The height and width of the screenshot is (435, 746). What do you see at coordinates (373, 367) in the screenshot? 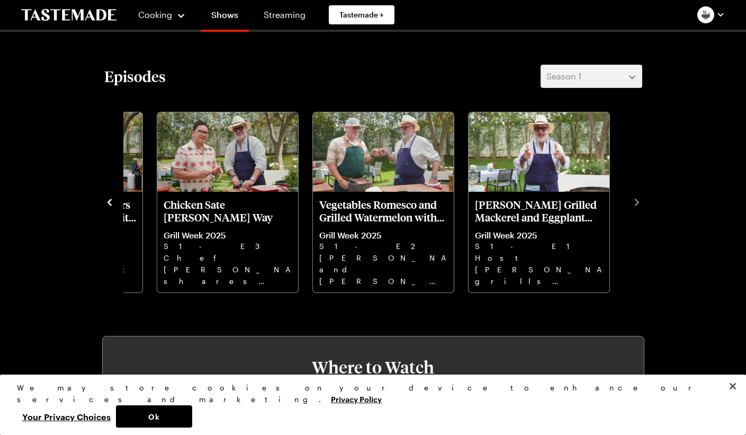
I see `h3: Where to Watch` at bounding box center [373, 367].